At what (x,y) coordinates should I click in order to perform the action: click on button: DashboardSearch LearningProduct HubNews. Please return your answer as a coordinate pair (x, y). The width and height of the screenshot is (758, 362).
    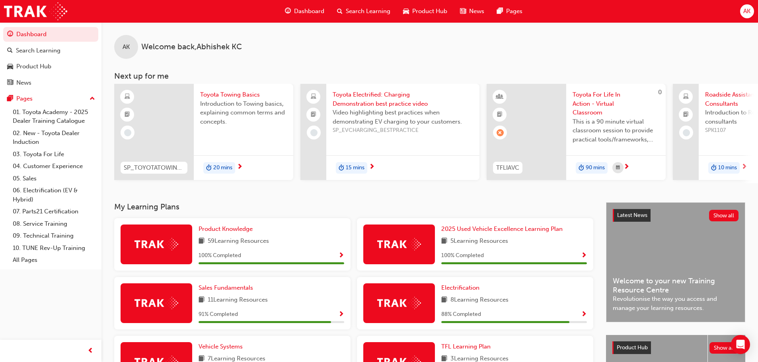
    Looking at the image, I should click on (51, 58).